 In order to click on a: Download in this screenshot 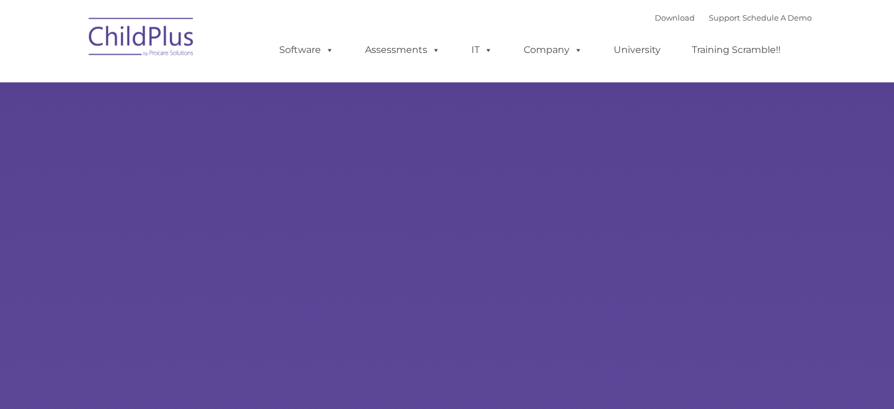, I will do `click(675, 18)`.